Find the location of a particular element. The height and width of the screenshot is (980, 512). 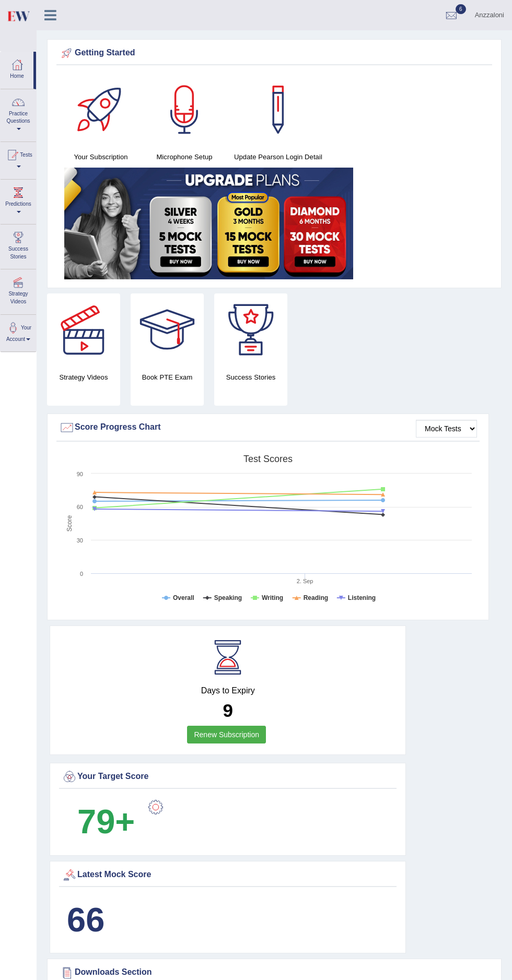

div: Score Progress Chart is located at coordinates (268, 427).